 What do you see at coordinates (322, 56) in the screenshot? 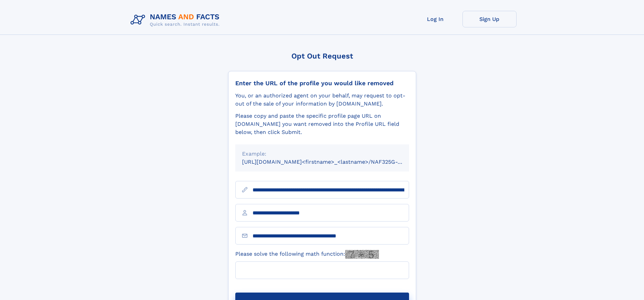
I see `div: Opt Out Request` at bounding box center [322, 56].